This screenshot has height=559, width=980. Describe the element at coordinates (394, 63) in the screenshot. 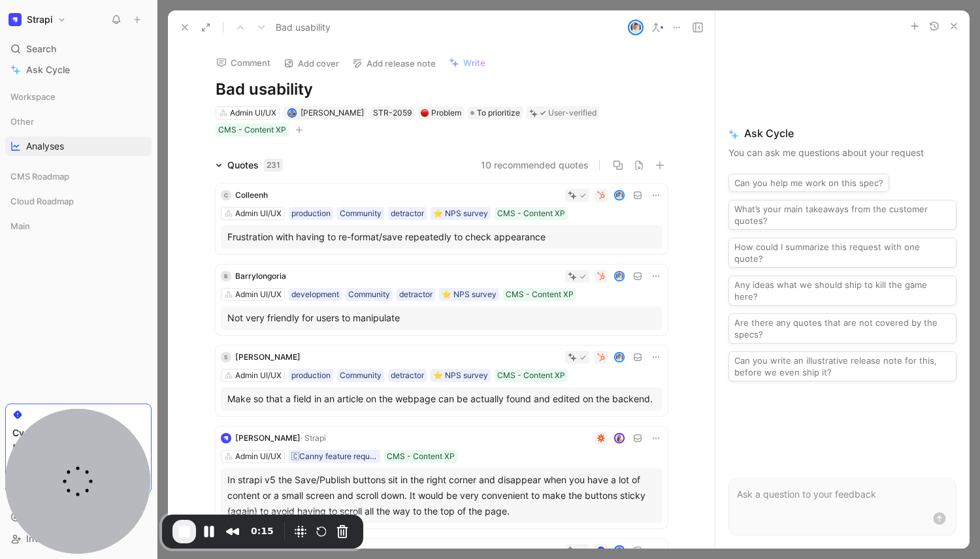

I see `button: Add release note` at that location.